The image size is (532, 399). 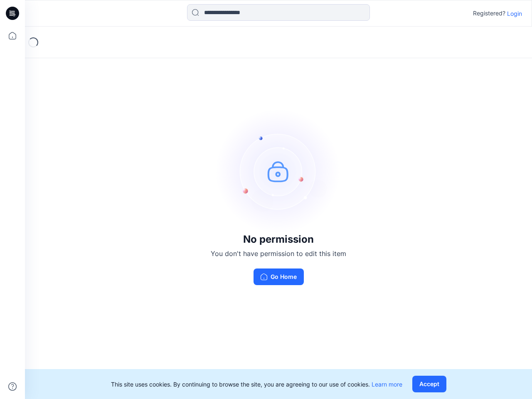 What do you see at coordinates (515, 13) in the screenshot?
I see `p: Login` at bounding box center [515, 13].